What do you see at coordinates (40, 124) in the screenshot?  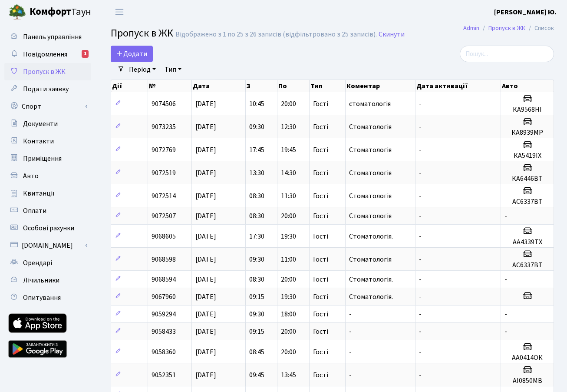 I see `span: Документи` at bounding box center [40, 124].